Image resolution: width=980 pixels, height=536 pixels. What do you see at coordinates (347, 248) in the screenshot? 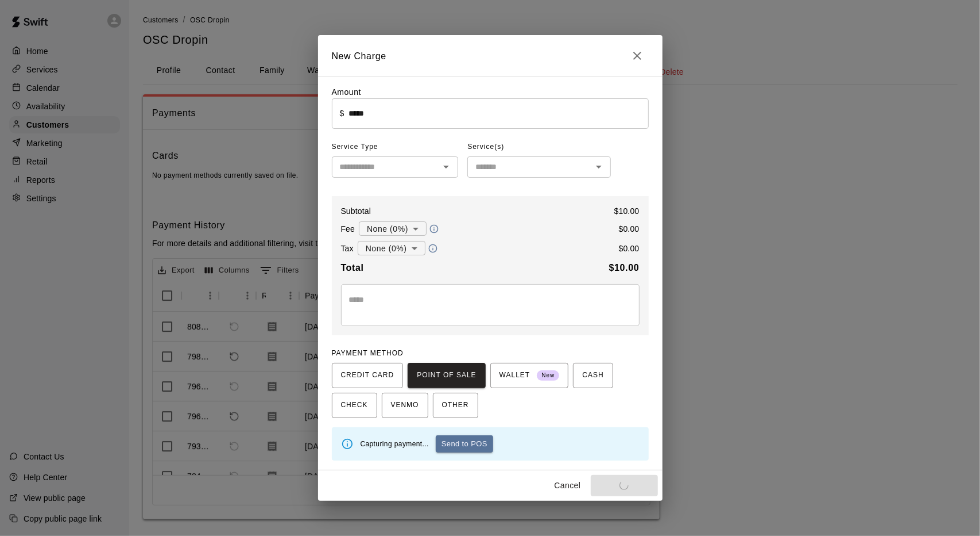
I see `p: Tax` at bounding box center [347, 248].